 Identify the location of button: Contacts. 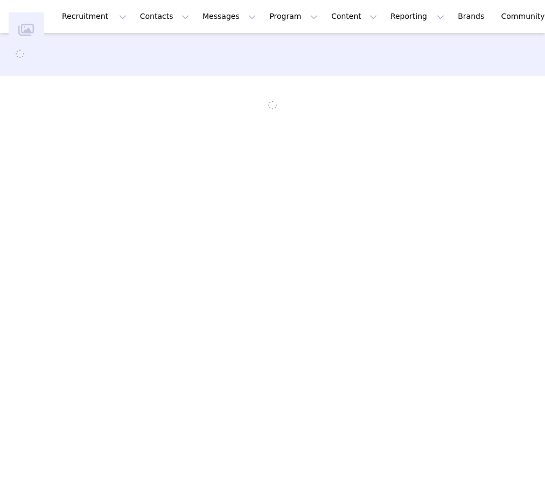
(164, 16).